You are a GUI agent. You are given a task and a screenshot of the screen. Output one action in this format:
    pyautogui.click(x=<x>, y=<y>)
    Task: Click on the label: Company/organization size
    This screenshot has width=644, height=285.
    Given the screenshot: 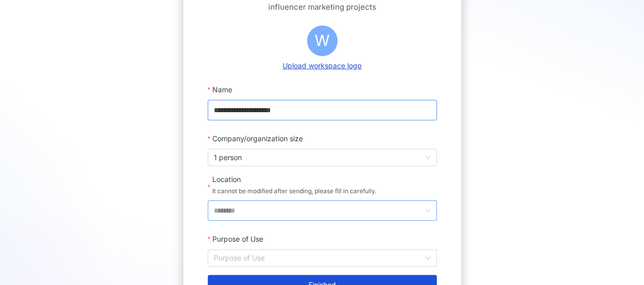 What is the action you would take?
    pyautogui.click(x=259, y=139)
    